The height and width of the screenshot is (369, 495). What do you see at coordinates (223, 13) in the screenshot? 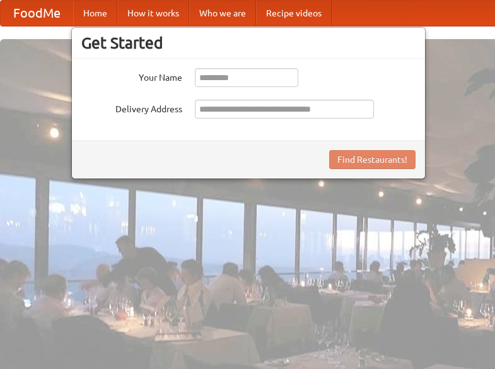
I see `a: Who we are` at bounding box center [223, 13].